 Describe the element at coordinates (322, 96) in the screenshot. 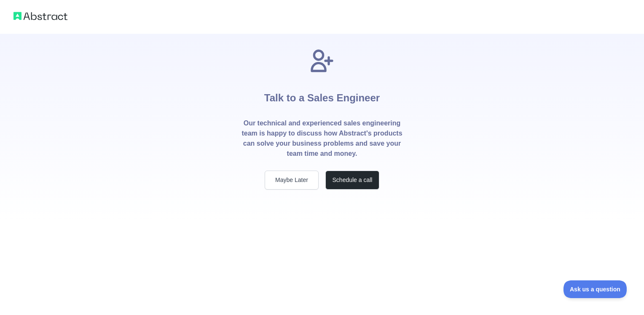

I see `h1: Talk to a Sales Engineer` at that location.